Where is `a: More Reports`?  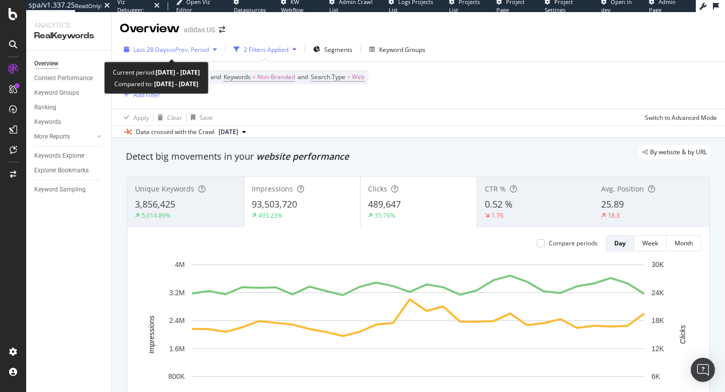 a: More Reports is located at coordinates (64, 136).